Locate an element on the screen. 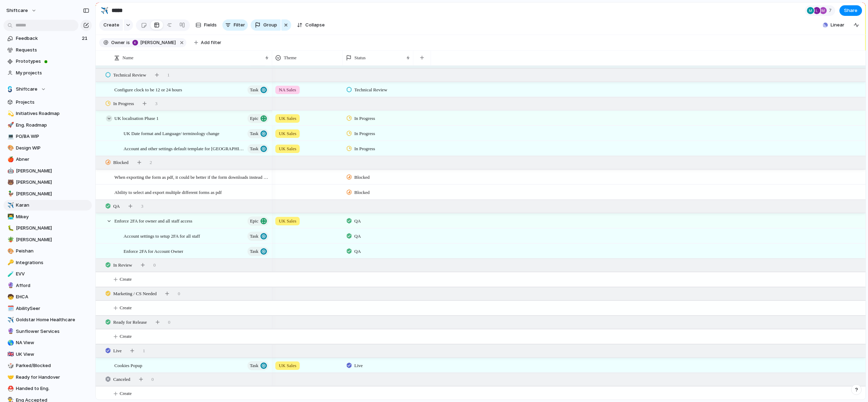  div: ✈️Karan is located at coordinates (47, 205).